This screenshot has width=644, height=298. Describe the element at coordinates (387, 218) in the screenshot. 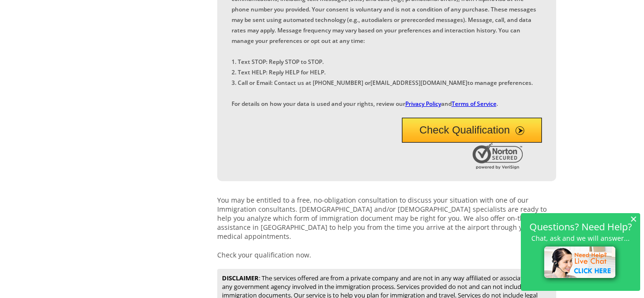

I see `p: You may be entitled to a free, no-obligation consultation to discuss your situation with one of o...` at that location.